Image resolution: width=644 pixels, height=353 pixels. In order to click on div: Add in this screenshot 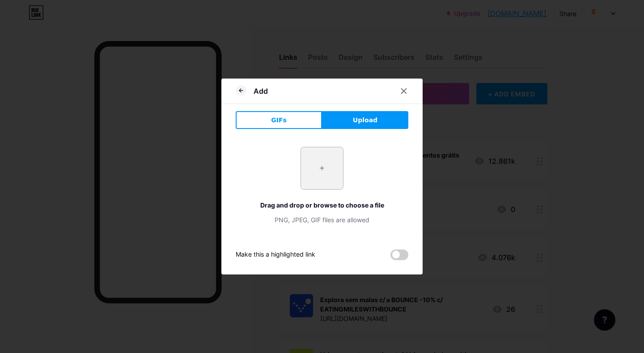, I will do `click(261, 91)`.